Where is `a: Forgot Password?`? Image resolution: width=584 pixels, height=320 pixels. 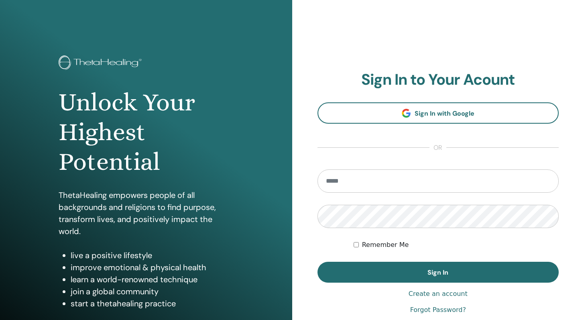 a: Forgot Password? is located at coordinates (438, 310).